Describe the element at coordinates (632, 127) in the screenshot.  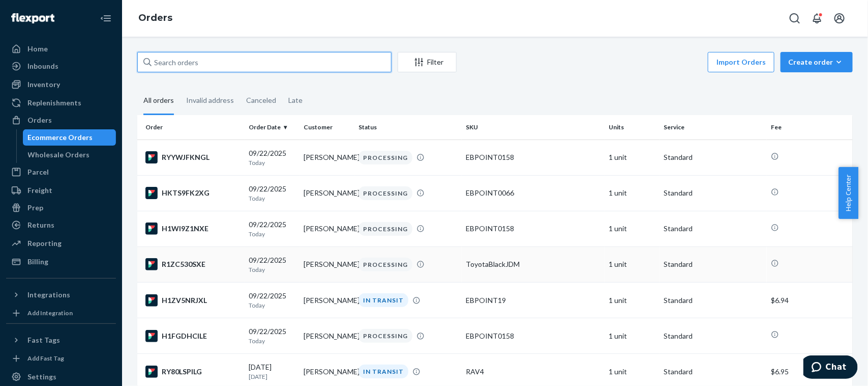
I see `th: Units` at that location.